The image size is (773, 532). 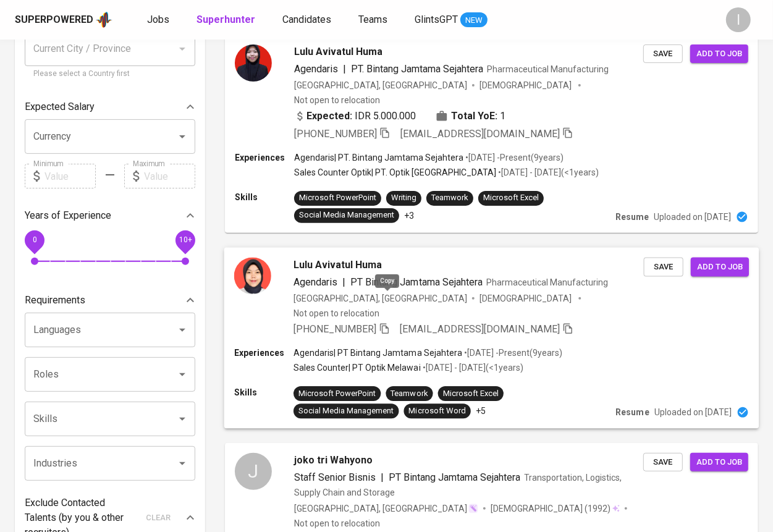 I want to click on p: +5, so click(x=481, y=411).